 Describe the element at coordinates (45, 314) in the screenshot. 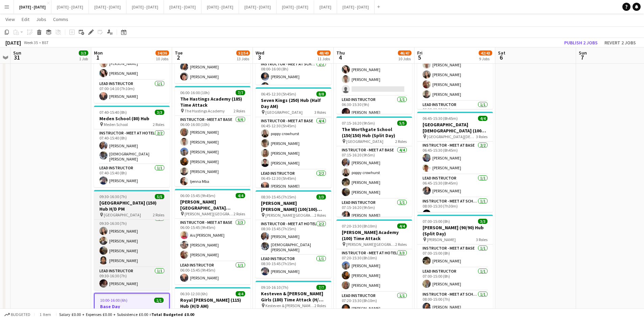

I see `span: 1 item` at that location.